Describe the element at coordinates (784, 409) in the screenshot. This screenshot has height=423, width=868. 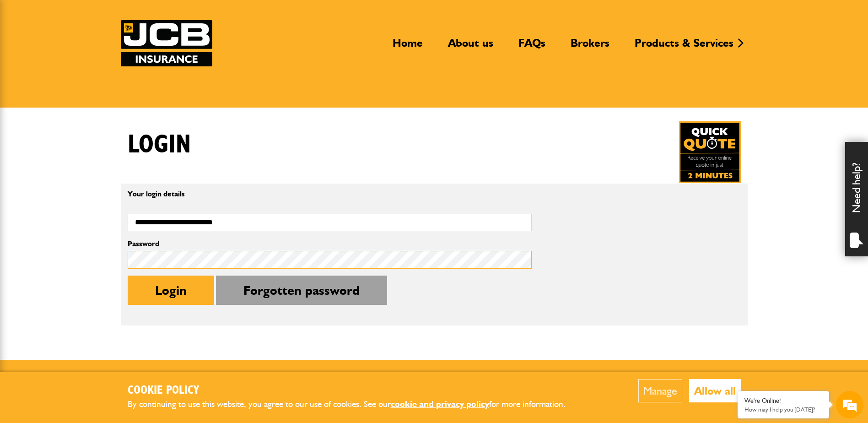
I see `p: How may I help you today?` at that location.